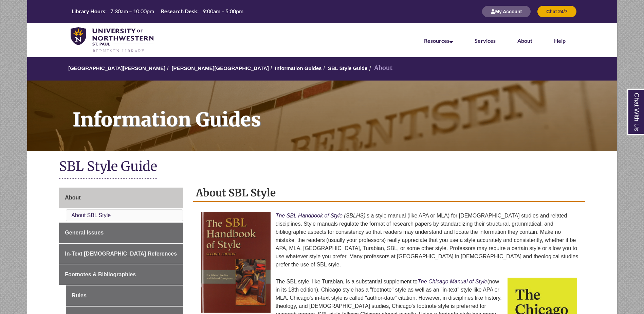  I want to click on span: About, so click(72, 198).